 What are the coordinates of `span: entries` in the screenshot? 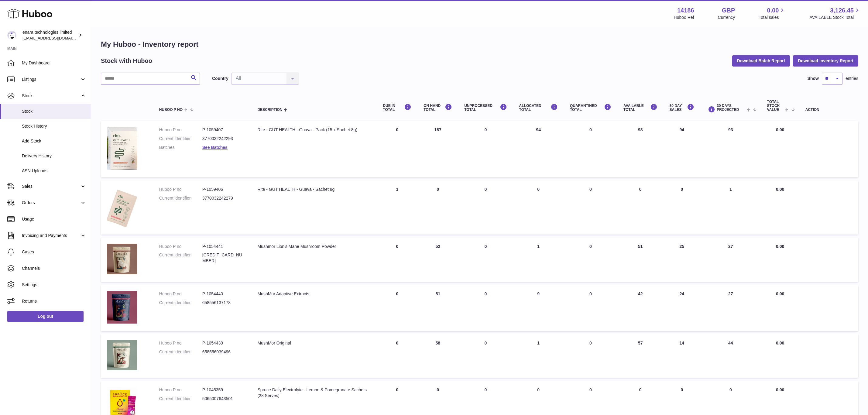 It's located at (852, 79).